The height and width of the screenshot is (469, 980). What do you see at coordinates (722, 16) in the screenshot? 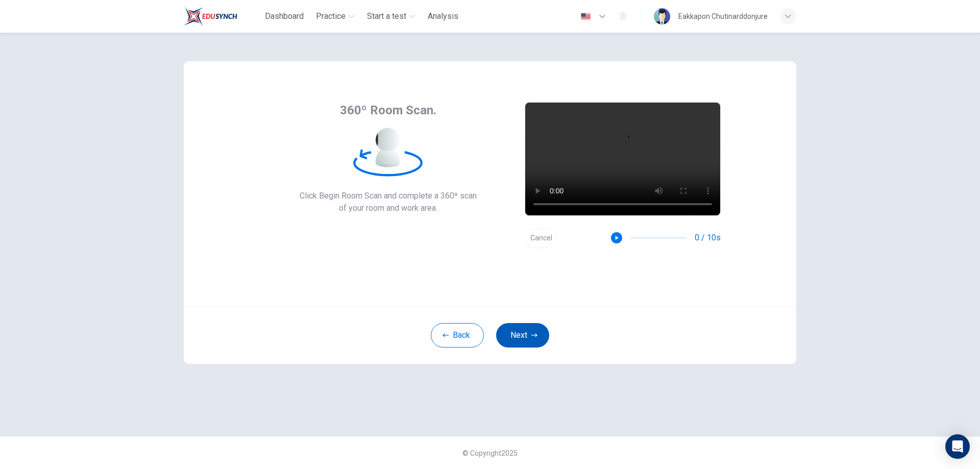
I see `div: Eakkapon Chutinarddonjure` at bounding box center [722, 16].